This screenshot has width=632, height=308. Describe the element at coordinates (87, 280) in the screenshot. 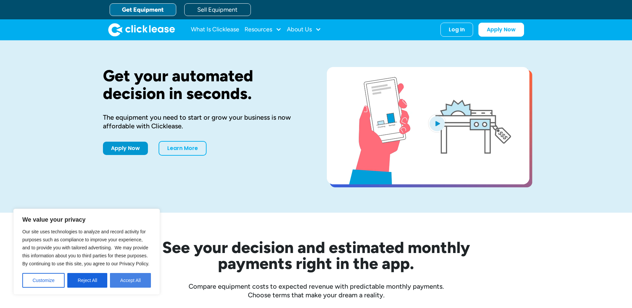

I see `button: Reject All` at that location.